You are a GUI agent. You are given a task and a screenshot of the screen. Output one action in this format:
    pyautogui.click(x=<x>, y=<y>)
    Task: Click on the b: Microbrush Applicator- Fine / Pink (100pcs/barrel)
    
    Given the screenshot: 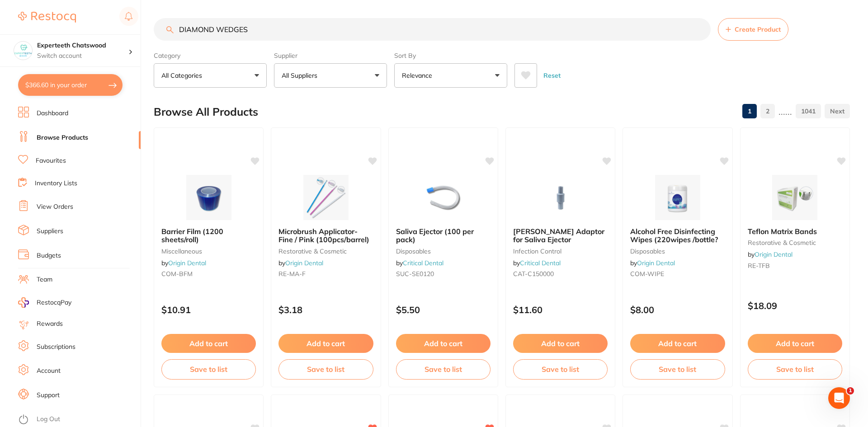 What is the action you would take?
    pyautogui.click(x=326, y=235)
    